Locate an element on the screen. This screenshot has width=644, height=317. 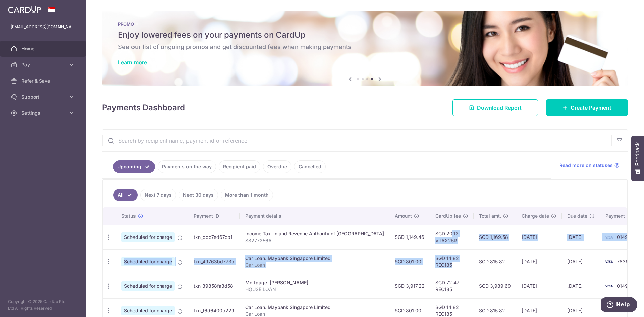
h5: Enjoy lowered fees on your payments on CardUp is located at coordinates (365, 35).